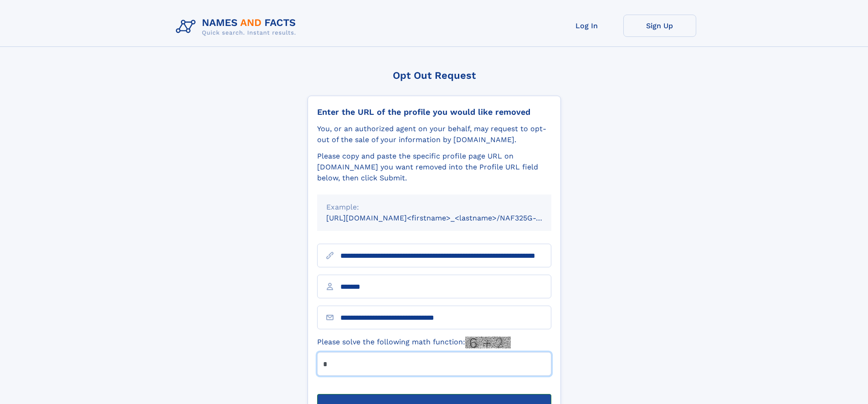 This screenshot has height=404, width=868. What do you see at coordinates (434, 112) in the screenshot?
I see `div: Enter the URL of the profile you would like removed` at bounding box center [434, 112].